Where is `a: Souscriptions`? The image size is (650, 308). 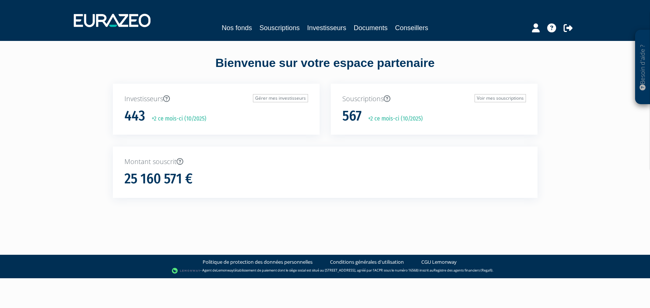
a: Souscriptions is located at coordinates (279, 28).